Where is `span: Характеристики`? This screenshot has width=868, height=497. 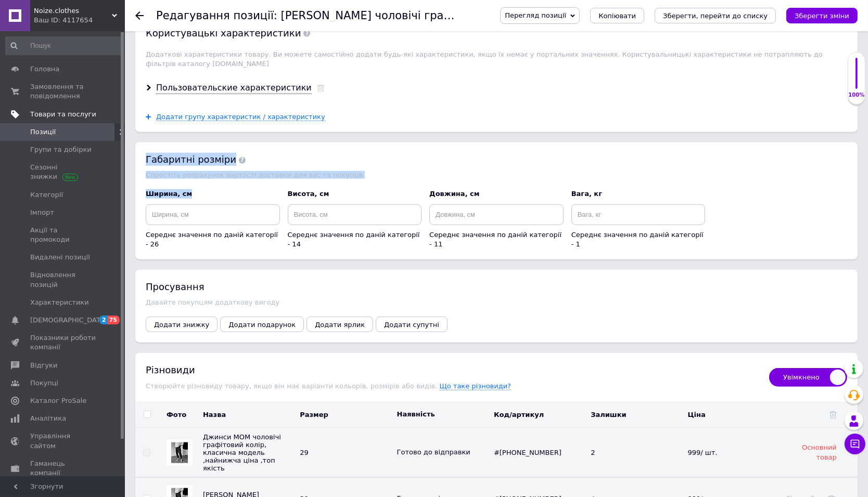 span: Характеристики is located at coordinates (59, 303).